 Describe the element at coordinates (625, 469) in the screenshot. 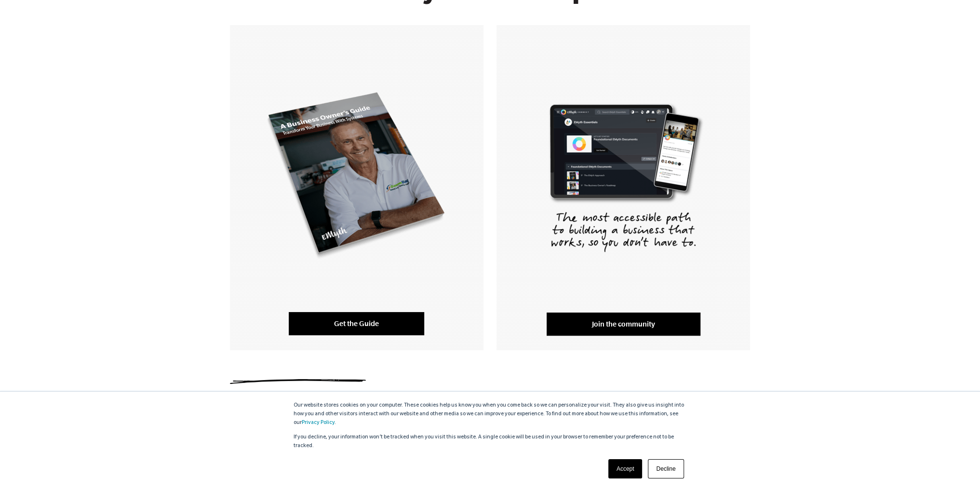

I see `a: Accept` at that location.